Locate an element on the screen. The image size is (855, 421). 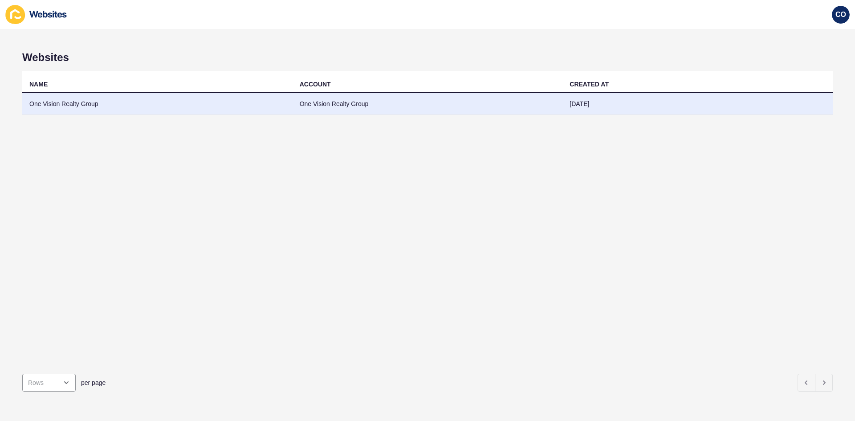
h1: Websites is located at coordinates (428, 57).